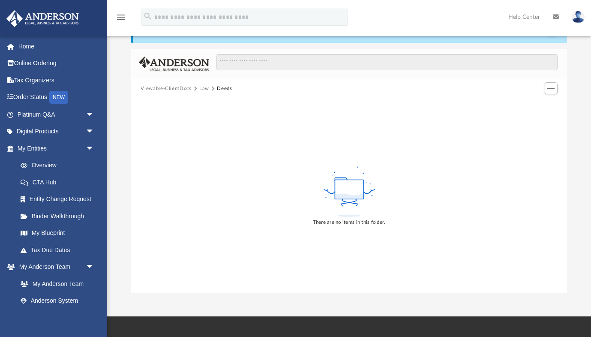 Image resolution: width=591 pixels, height=337 pixels. Describe the element at coordinates (387, 62) in the screenshot. I see `input: Search files and folders` at that location.